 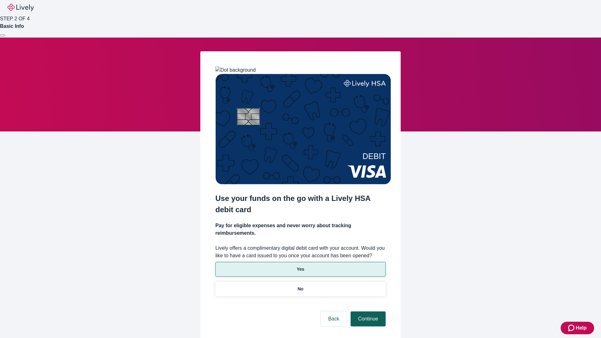 I want to click on svg: Zendesk support icon, so click(x=572, y=328).